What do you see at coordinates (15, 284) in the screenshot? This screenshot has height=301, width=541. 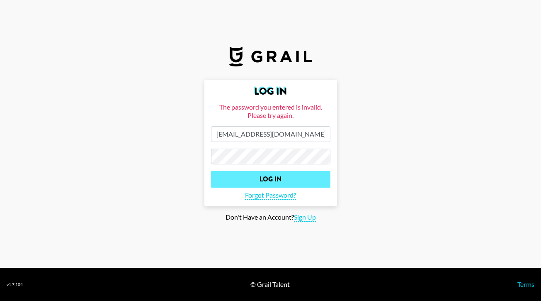 I see `div: v 1.7.104` at bounding box center [15, 284].